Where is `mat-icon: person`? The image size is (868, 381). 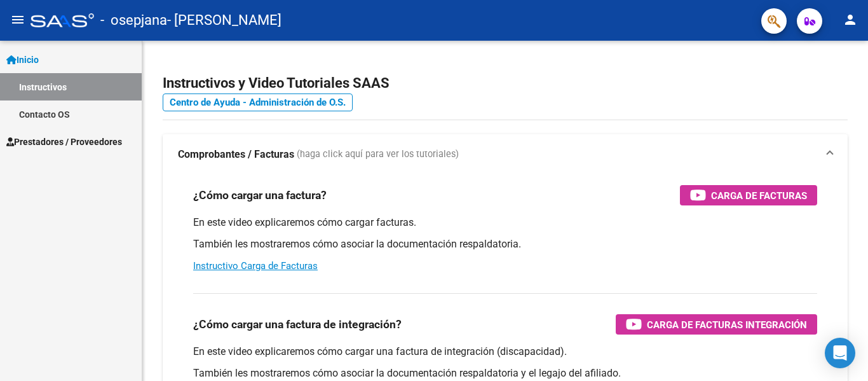
mat-icon: person is located at coordinates (850, 20).